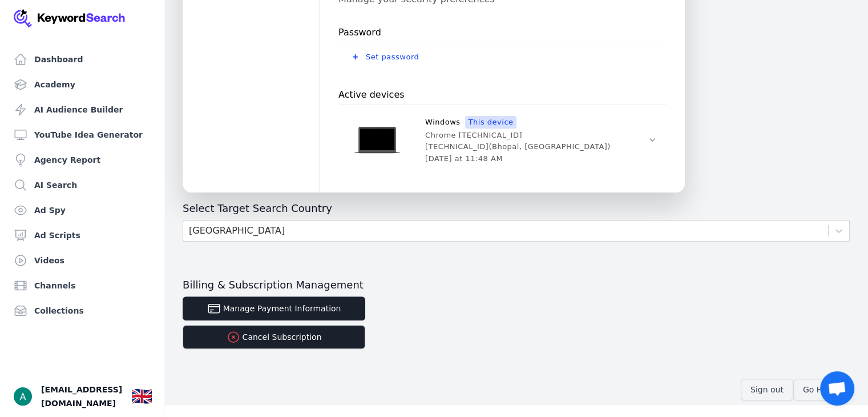  I want to click on a: Agency Report, so click(82, 160).